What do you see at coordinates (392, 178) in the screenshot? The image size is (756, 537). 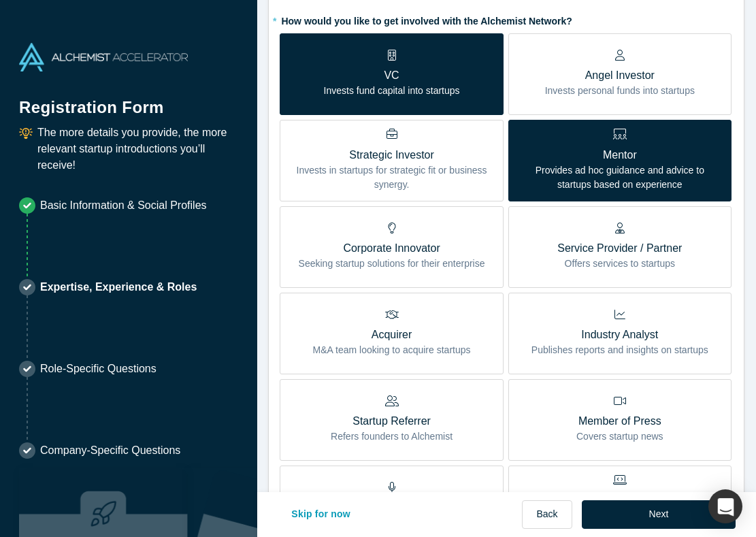 I see `p: Invests in startups for strategic fit or business synergy.` at bounding box center [392, 178].